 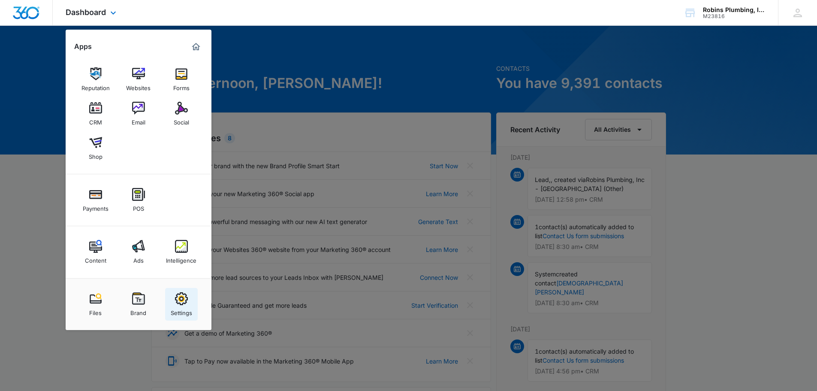 What do you see at coordinates (86, 12) in the screenshot?
I see `span: Dashboard` at bounding box center [86, 12].